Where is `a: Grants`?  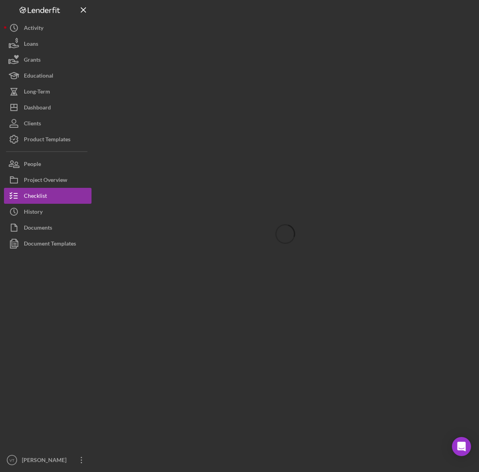 a: Grants is located at coordinates (48, 60).